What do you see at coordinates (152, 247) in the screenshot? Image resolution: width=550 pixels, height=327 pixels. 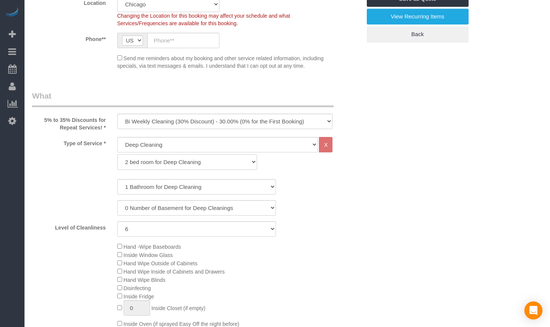 I see `span: Hand -Wipe Baseboards` at bounding box center [152, 247].